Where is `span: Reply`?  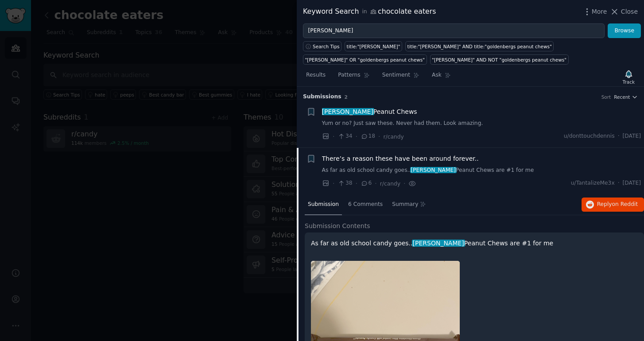 span: Reply is located at coordinates (618, 205).